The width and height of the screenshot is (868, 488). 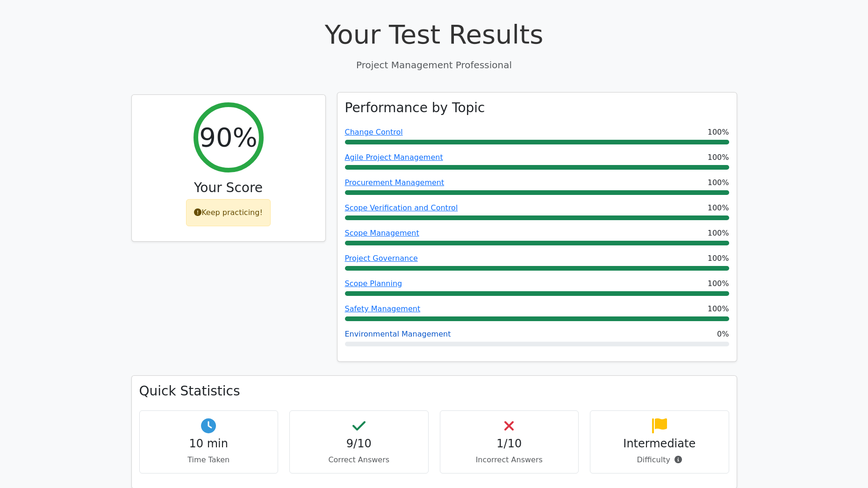 I want to click on a: Scope Verification and Control, so click(x=401, y=207).